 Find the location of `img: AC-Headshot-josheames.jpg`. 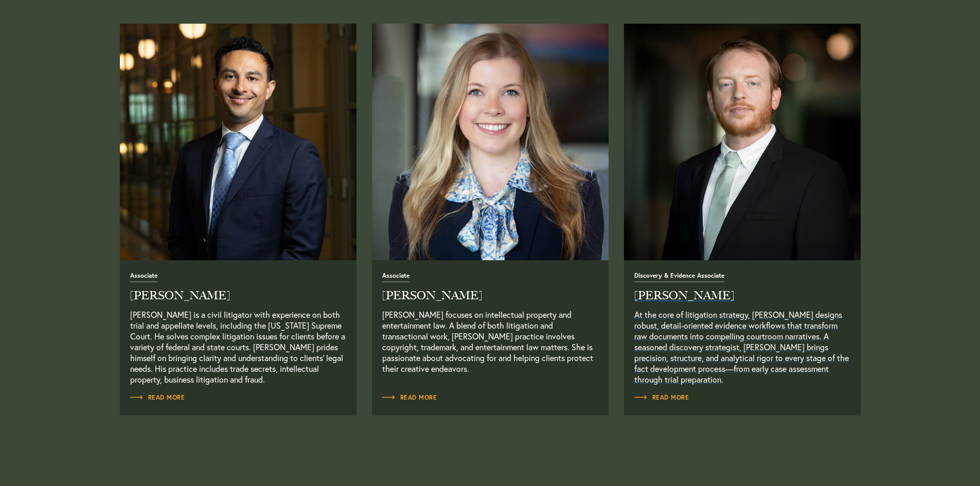

img: AC-Headshot-josheames.jpg is located at coordinates (239, 142).